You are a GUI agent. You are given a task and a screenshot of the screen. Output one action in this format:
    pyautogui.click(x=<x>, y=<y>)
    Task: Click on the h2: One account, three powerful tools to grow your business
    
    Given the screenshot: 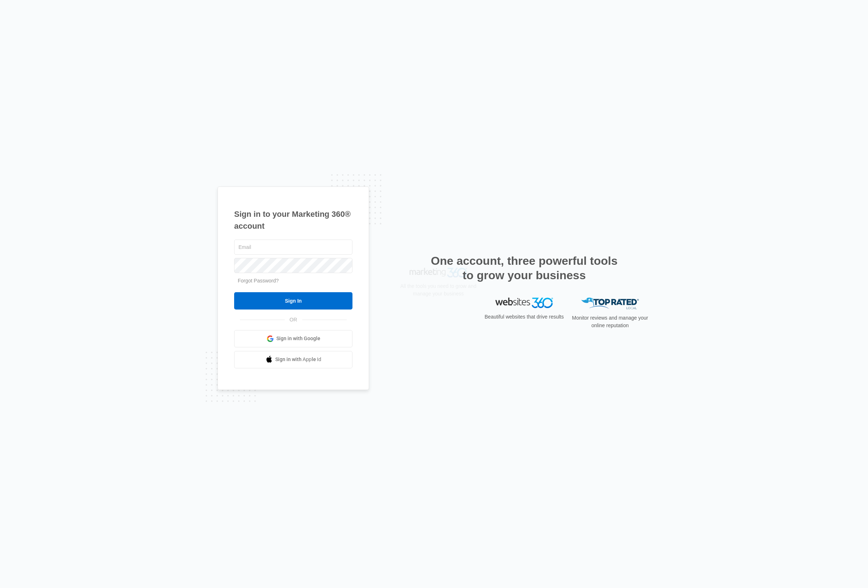 What is the action you would take?
    pyautogui.click(x=524, y=268)
    